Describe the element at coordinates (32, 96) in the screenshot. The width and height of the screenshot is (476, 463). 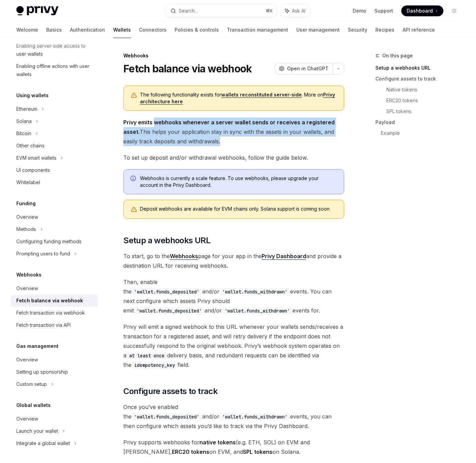
I see `h5: Using wallets` at that location.